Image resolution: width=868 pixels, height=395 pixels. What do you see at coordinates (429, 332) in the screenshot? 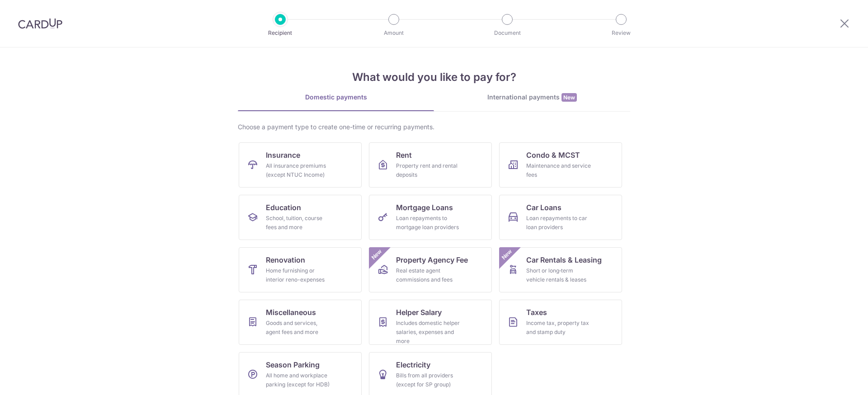
I see `div: Includes domestic helper salaries, expenses and more` at bounding box center [429, 332].